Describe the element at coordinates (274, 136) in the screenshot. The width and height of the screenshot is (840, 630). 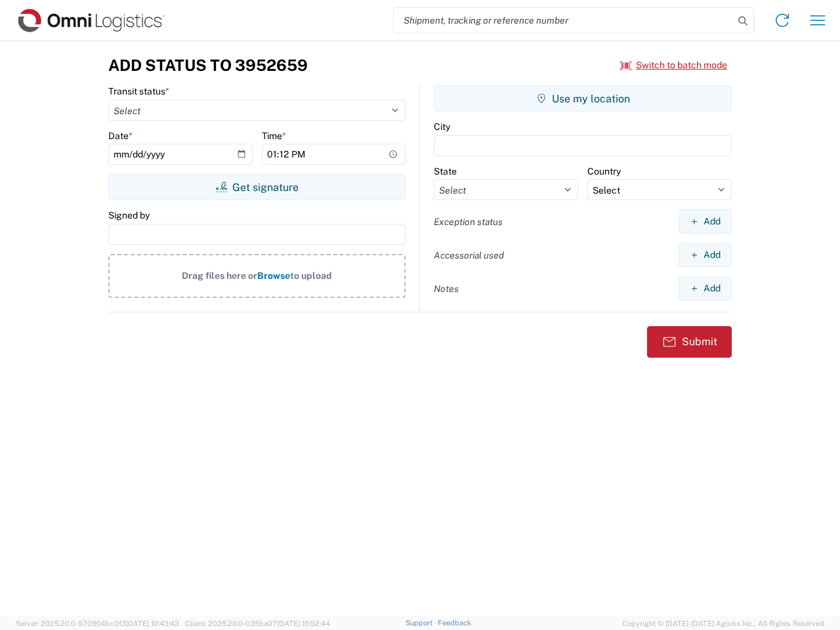
I see `label: Time` at that location.